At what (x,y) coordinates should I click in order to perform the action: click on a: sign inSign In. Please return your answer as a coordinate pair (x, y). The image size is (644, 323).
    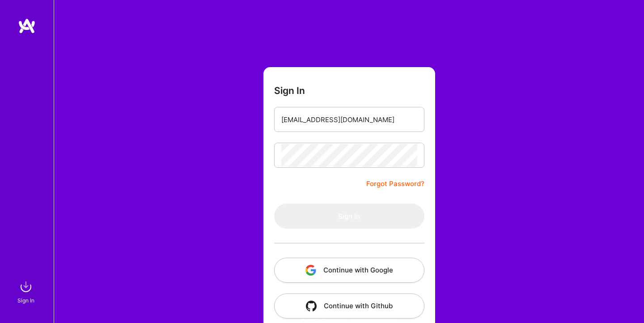
    Looking at the image, I should click on (27, 291).